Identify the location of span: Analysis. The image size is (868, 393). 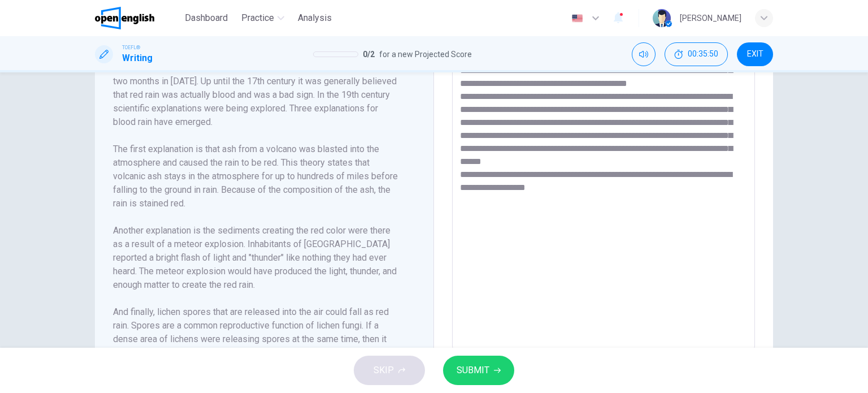
(315, 18).